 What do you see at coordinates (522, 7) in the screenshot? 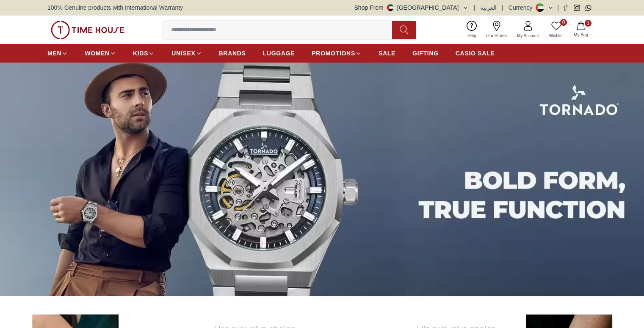
I see `div: Currency` at bounding box center [522, 7].